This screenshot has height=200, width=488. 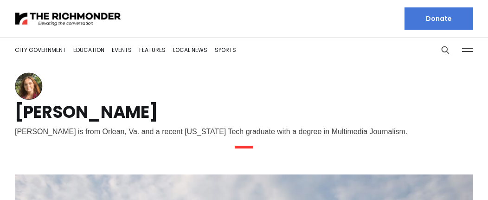 What do you see at coordinates (89, 50) in the screenshot?
I see `a: Education` at bounding box center [89, 50].